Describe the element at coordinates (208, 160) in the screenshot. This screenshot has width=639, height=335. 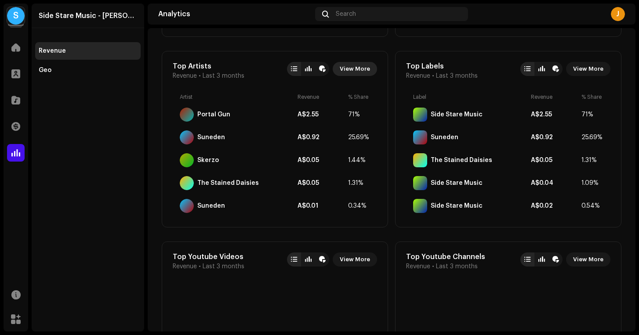
I see `div: Skerzo` at that location.